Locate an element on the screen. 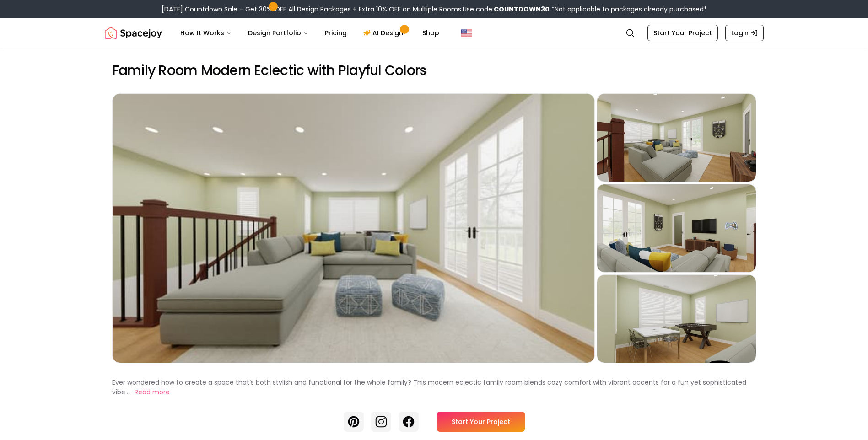  a: Spacejoy is located at coordinates (133, 33).